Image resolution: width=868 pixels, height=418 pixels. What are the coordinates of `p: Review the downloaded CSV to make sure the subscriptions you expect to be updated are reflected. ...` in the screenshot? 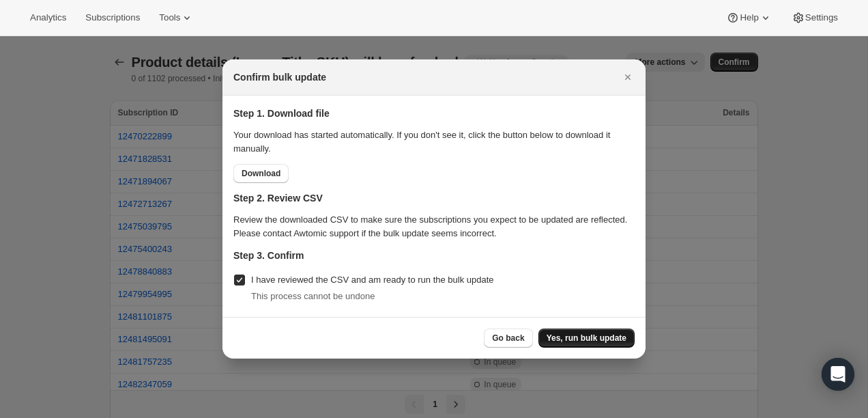 It's located at (434, 227).